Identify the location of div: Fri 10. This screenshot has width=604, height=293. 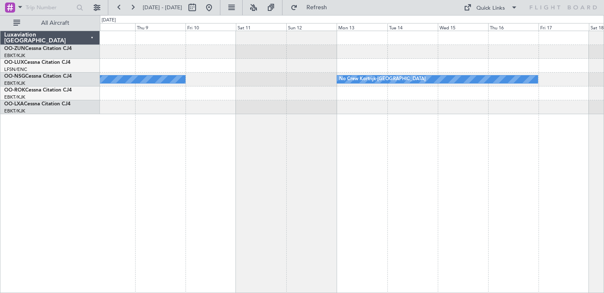
(211, 27).